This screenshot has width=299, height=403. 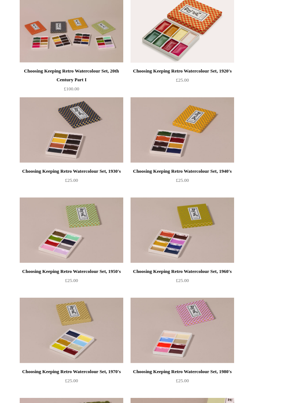 I want to click on a: Choosing Keeping Retro Watercolour Set, 1970's Choosing Keeping Retro Watercolour Set, 1970's, so click(x=71, y=331).